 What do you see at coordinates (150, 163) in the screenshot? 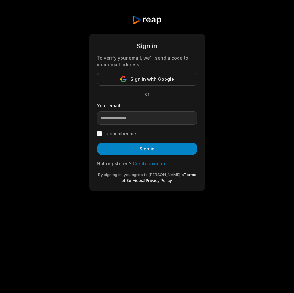
I see `a: Create account` at bounding box center [150, 163].